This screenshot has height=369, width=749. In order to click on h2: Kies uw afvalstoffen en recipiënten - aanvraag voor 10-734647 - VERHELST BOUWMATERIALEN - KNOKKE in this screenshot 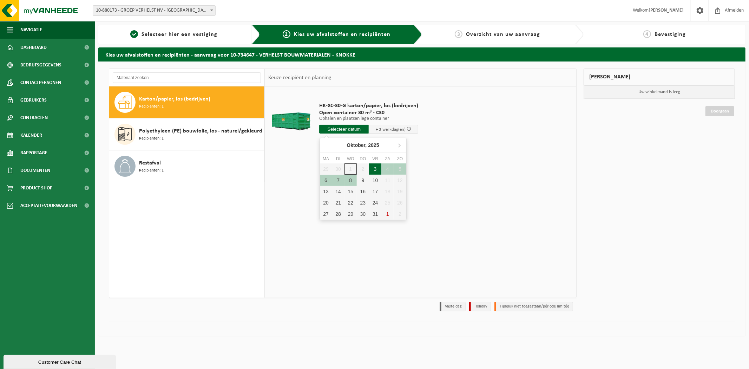, I will do `click(422, 54)`.